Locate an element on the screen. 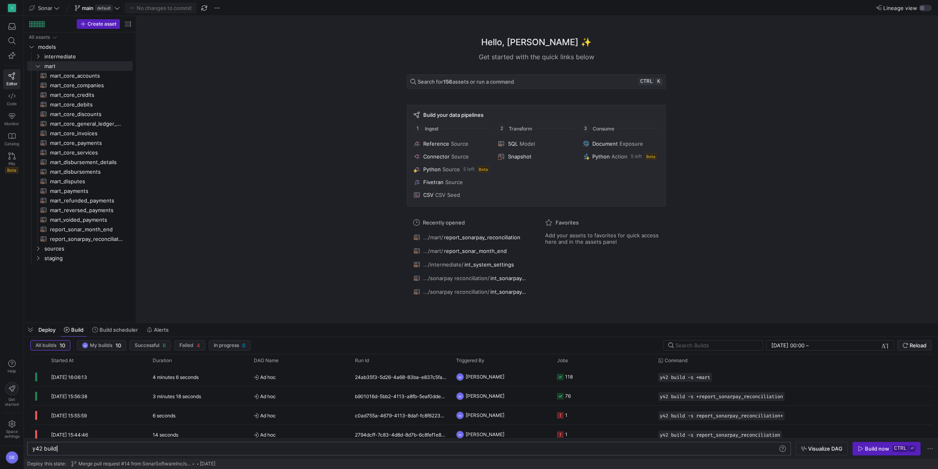 The height and width of the screenshot is (469, 938). span: Reload is located at coordinates (918, 345).